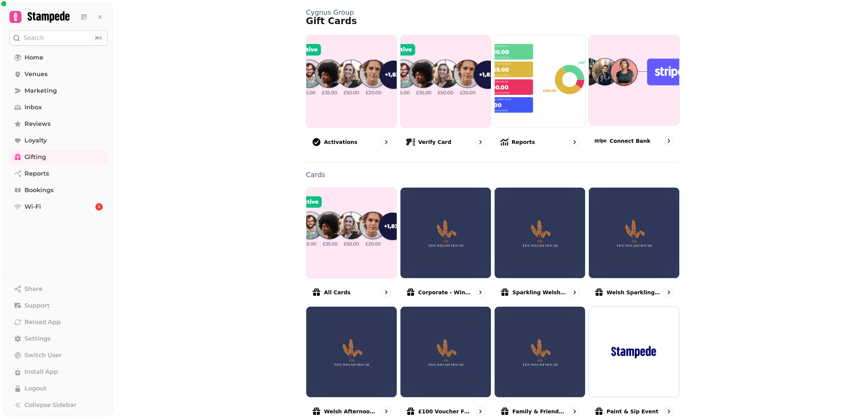 The image size is (868, 419). What do you see at coordinates (352, 233) in the screenshot?
I see `img: All cards` at bounding box center [352, 233].